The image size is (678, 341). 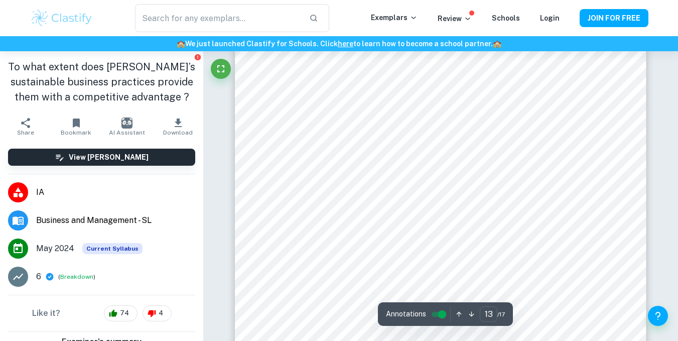 I want to click on div: 4, so click(x=157, y=313).